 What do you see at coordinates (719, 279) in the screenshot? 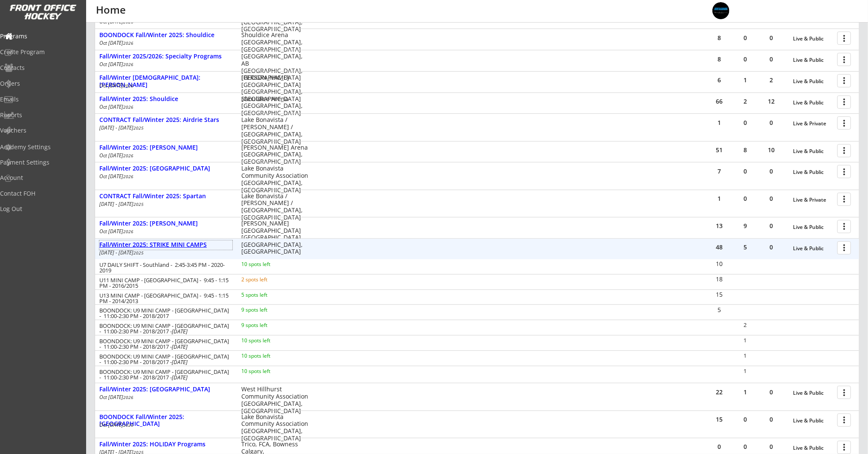
I see `div: 18` at bounding box center [719, 279].